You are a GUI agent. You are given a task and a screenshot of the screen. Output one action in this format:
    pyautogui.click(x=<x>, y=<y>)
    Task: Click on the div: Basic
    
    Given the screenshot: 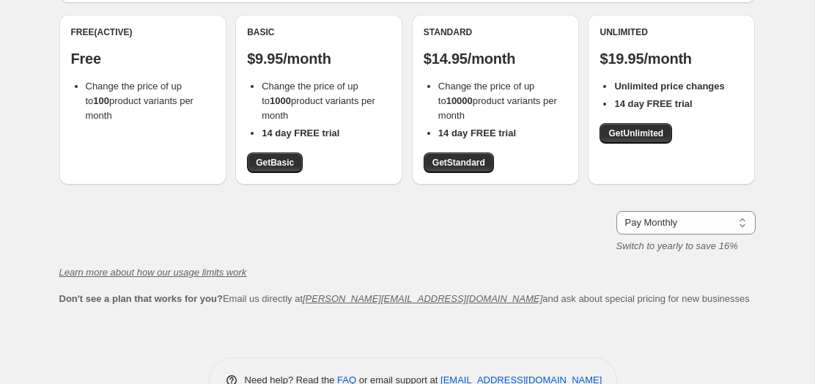 What is the action you would take?
    pyautogui.click(x=319, y=32)
    